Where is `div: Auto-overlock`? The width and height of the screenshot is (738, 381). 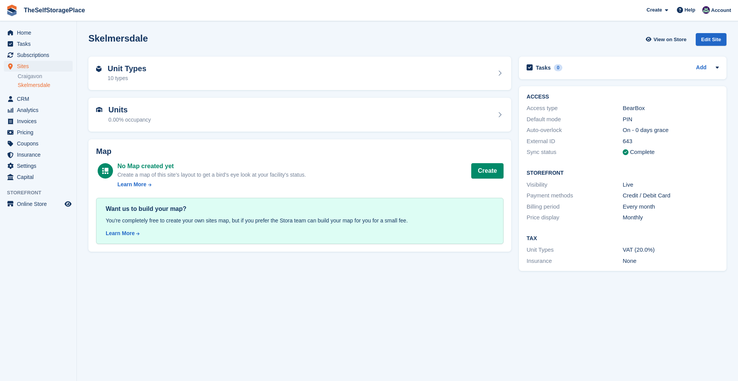 div: Auto-overlock is located at coordinates (575, 130).